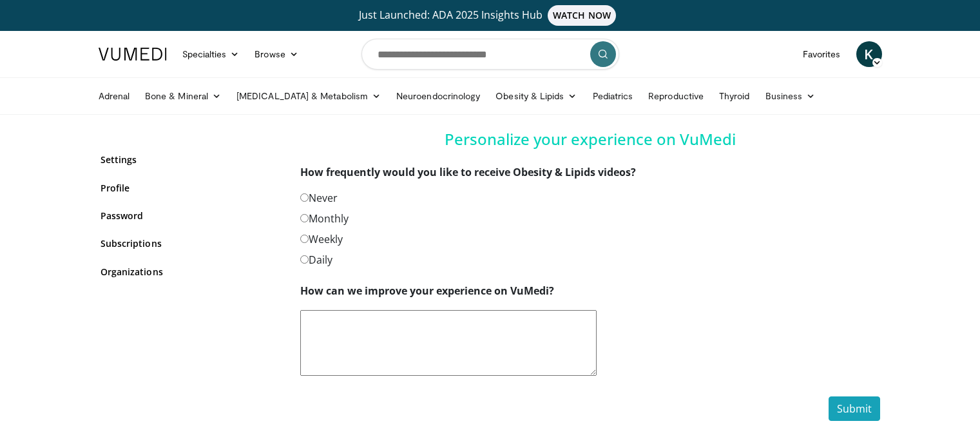 Image resolution: width=980 pixels, height=448 pixels. What do you see at coordinates (211, 54) in the screenshot?
I see `a: Specialties` at bounding box center [211, 54].